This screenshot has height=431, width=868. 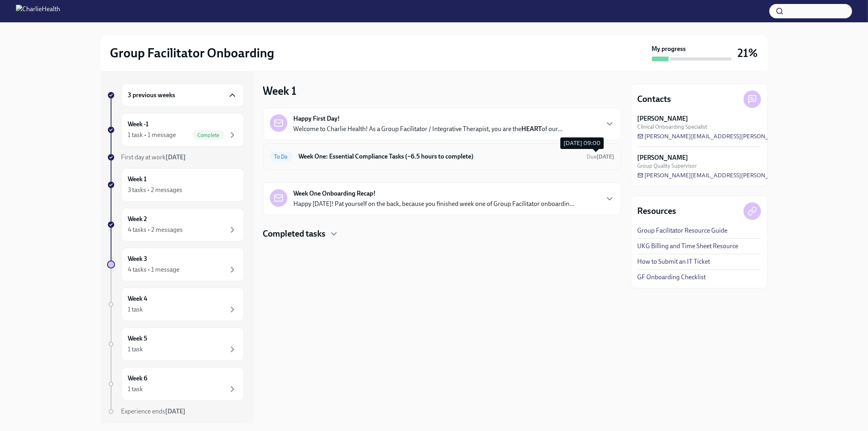 I want to click on strong: HEART, so click(x=532, y=128).